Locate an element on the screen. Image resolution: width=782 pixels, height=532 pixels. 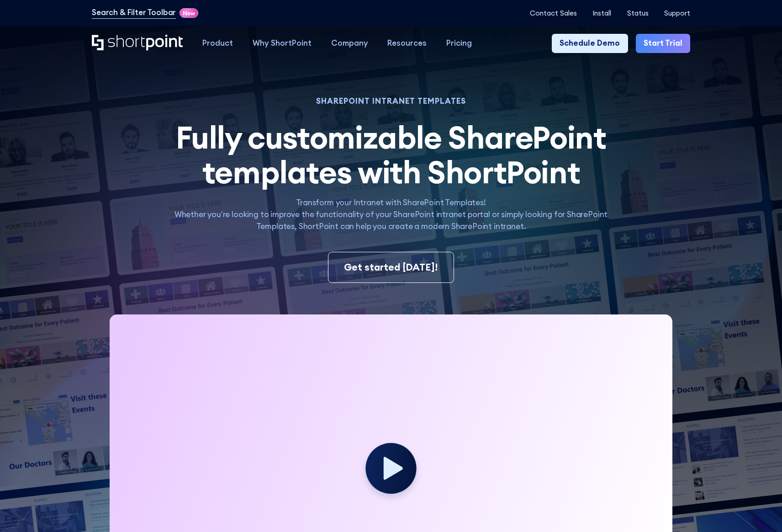
a: Schedule Demo is located at coordinates (590, 43).